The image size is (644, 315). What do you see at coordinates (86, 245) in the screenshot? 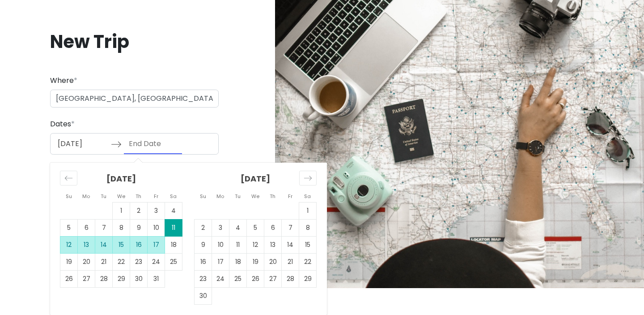
I see `td: Choose Monday, October 13, 2025 as your check-out date. It’s available.` at bounding box center [86, 245].